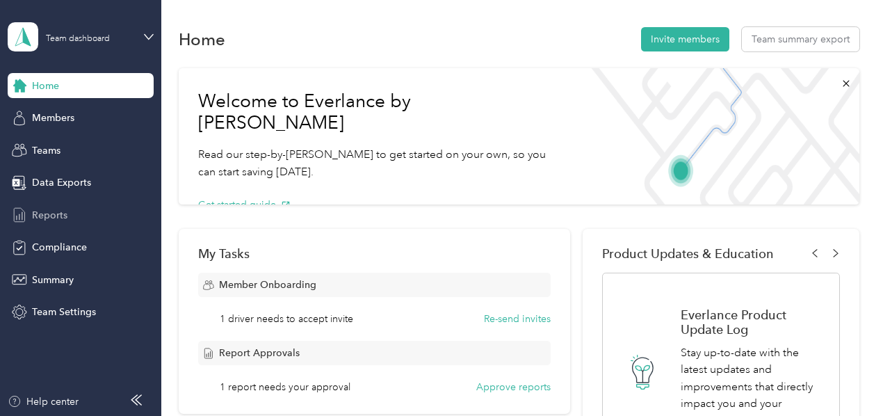  What do you see at coordinates (285, 386) in the screenshot?
I see `span: 1 report needs your approval` at bounding box center [285, 386].